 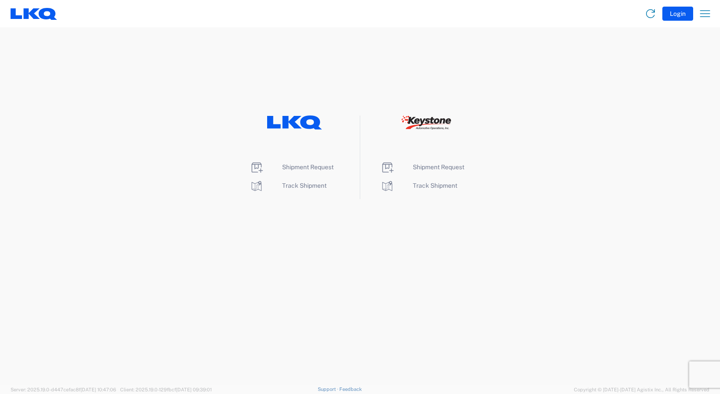 What do you see at coordinates (166, 389) in the screenshot?
I see `span: Client: 2025.19.0-129fbcf` at bounding box center [166, 389].